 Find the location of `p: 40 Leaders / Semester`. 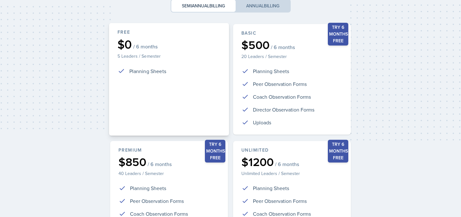

p: 40 Leaders / Semester is located at coordinates (169, 173).